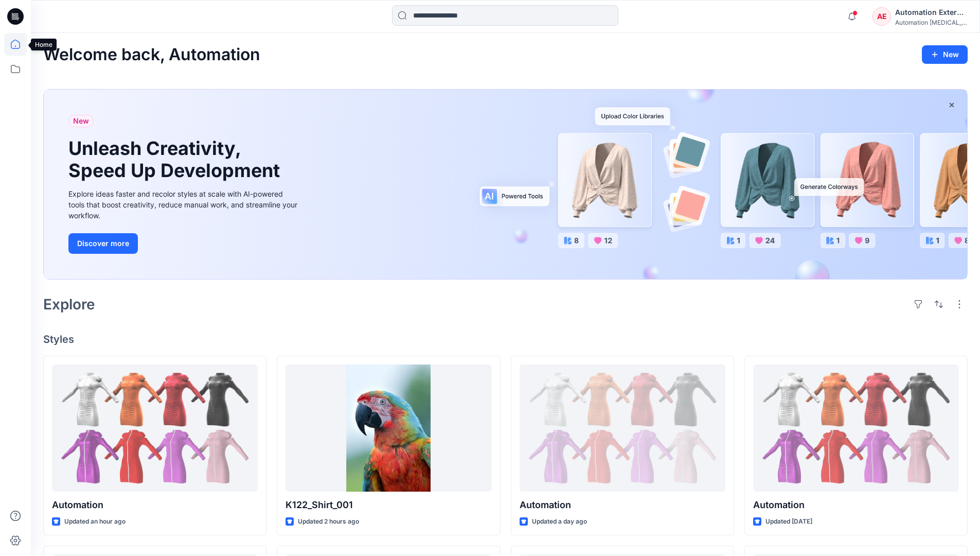 This screenshot has width=980, height=556. Describe the element at coordinates (328, 522) in the screenshot. I see `p: Updated 2 hours ago` at that location.